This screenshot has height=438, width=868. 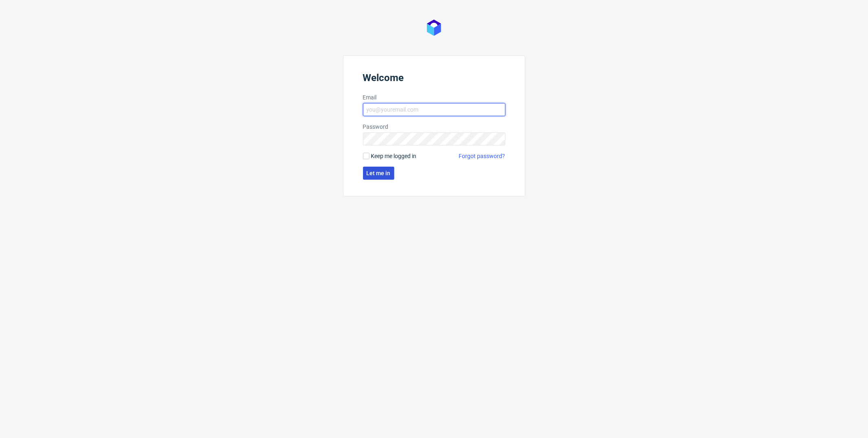 What do you see at coordinates (394, 156) in the screenshot?
I see `span: Keep me logged in` at bounding box center [394, 156].